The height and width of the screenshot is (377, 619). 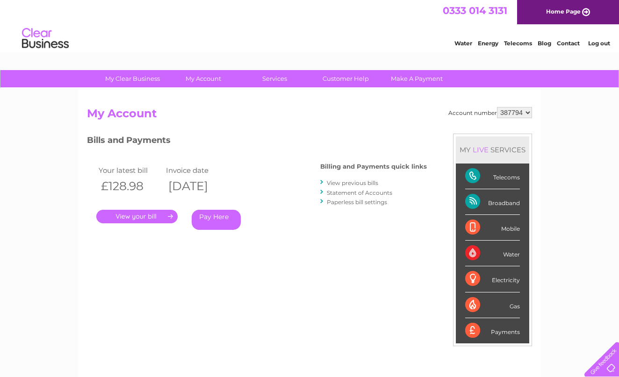 I want to click on td: Your latest bill, so click(x=130, y=170).